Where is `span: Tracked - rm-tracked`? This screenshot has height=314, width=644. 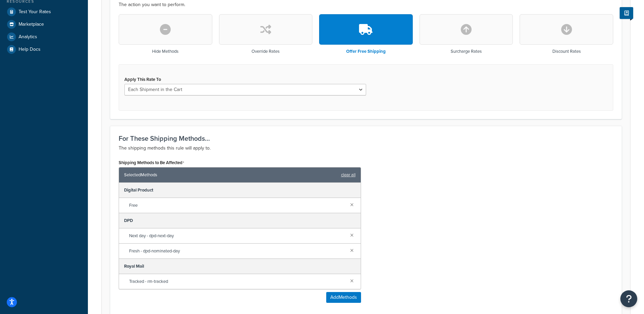
span: Tracked - rm-tracked is located at coordinates (237, 281).